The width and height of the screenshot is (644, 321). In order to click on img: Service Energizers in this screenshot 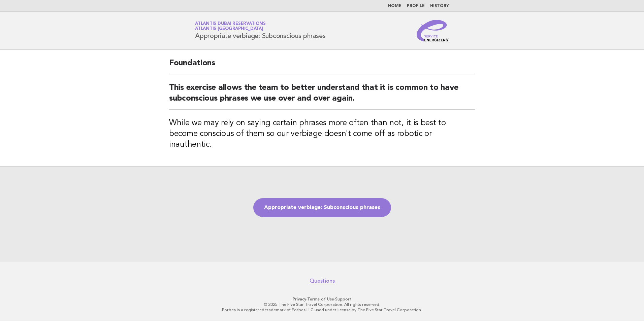, I will do `click(433, 30)`.